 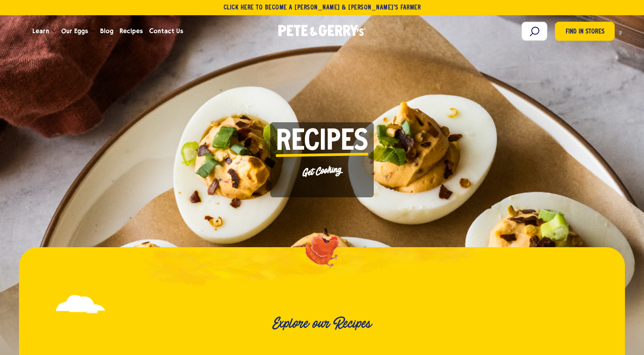 What do you see at coordinates (40, 31) in the screenshot?
I see `span: Learn` at bounding box center [40, 31].